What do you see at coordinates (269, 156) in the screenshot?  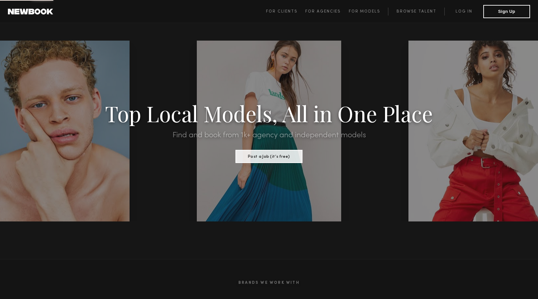 I see `button: Post a Job (it’s free)` at bounding box center [269, 156].